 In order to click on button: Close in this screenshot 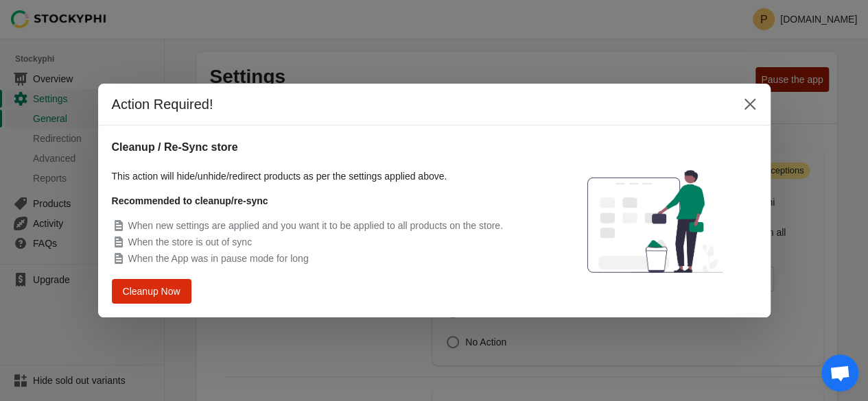, I will do `click(750, 104)`.